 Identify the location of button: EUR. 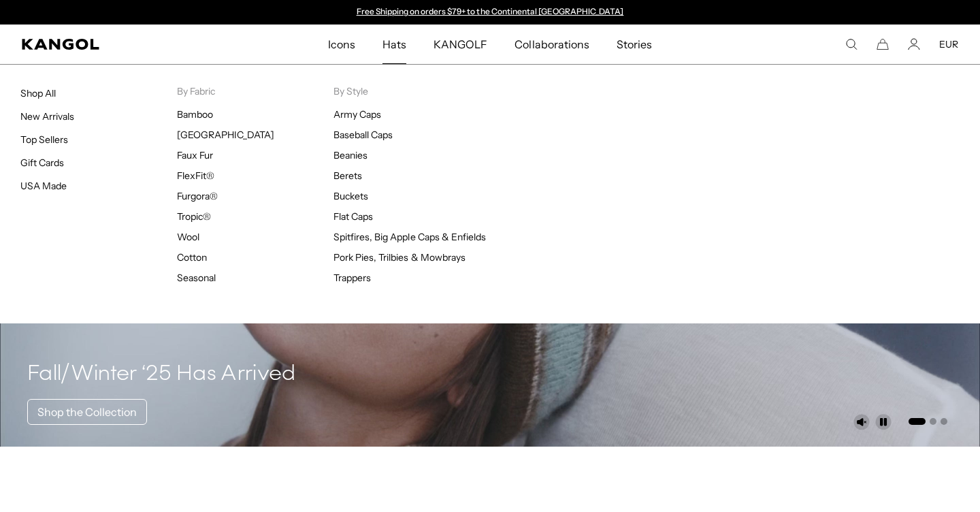
(949, 44).